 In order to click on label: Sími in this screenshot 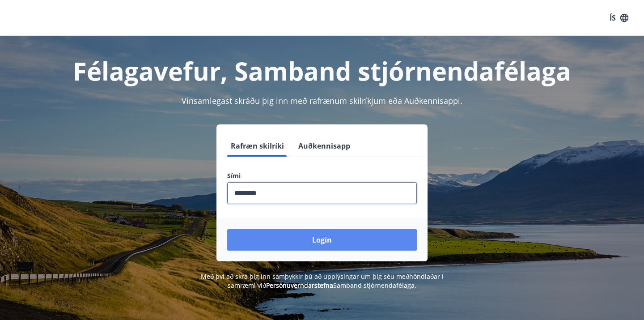, I will do `click(322, 176)`.